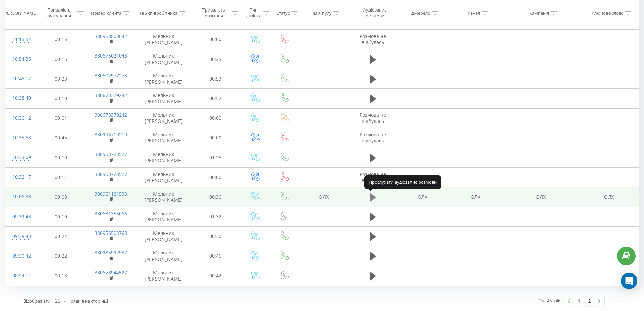  What do you see at coordinates (254, 13) in the screenshot?
I see `div: Тип дзвінка` at bounding box center [254, 13].